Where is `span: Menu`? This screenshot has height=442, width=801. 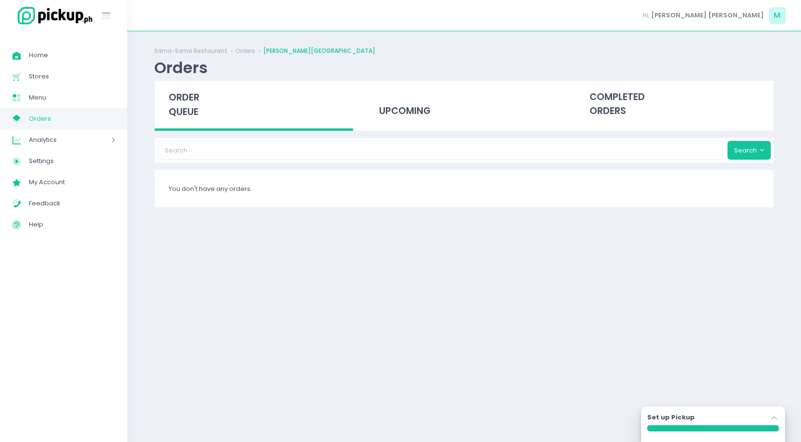
span: Menu is located at coordinates (72, 98).